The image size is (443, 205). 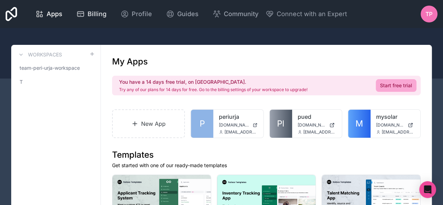 I want to click on a: mysolar, so click(x=395, y=117).